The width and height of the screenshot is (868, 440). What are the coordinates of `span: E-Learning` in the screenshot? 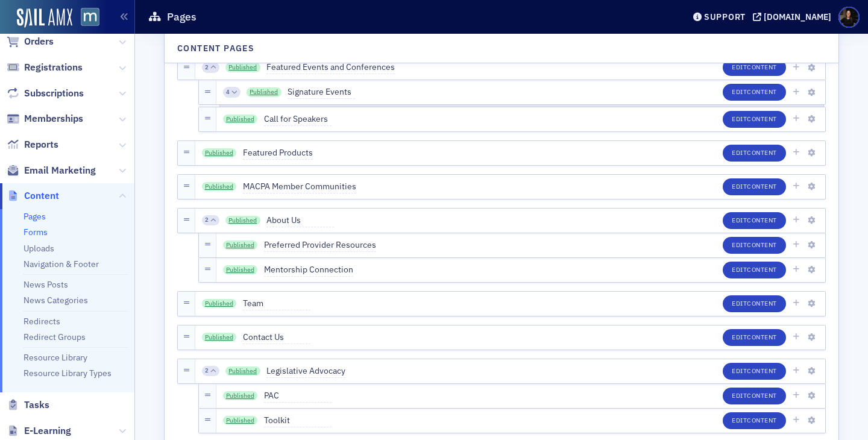 It's located at (47, 431).